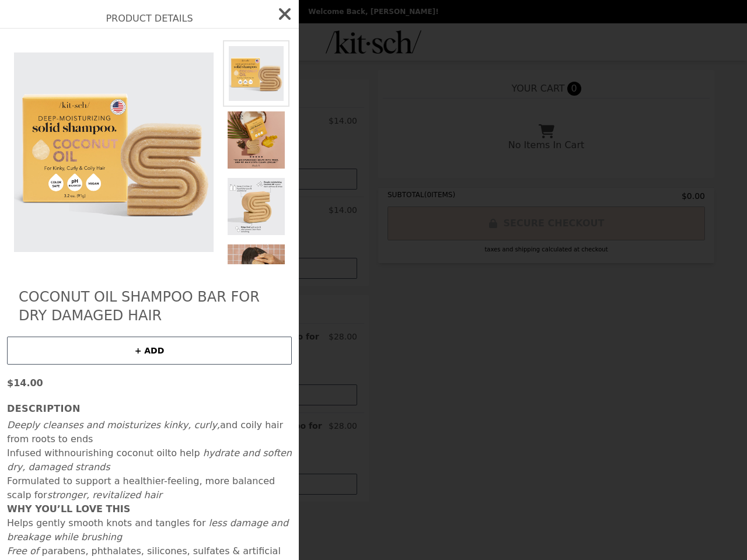 Image resolution: width=747 pixels, height=560 pixels. Describe the element at coordinates (149, 383) in the screenshot. I see `p: $14.00` at that location.